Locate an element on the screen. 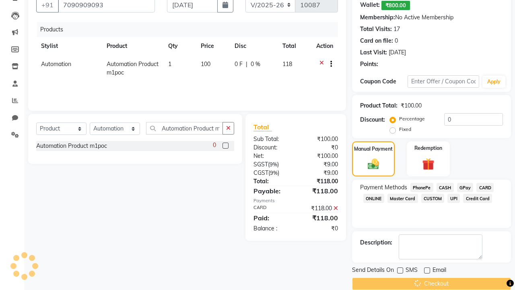 The height and width of the screenshot is (290, 515). div: Payable: is located at coordinates (272, 191).